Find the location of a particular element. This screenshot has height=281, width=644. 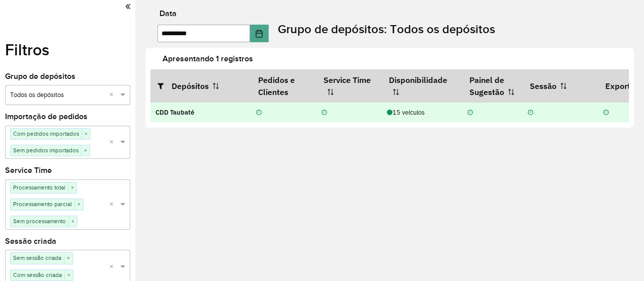

th: Painel de Sugestão is located at coordinates (492, 86).